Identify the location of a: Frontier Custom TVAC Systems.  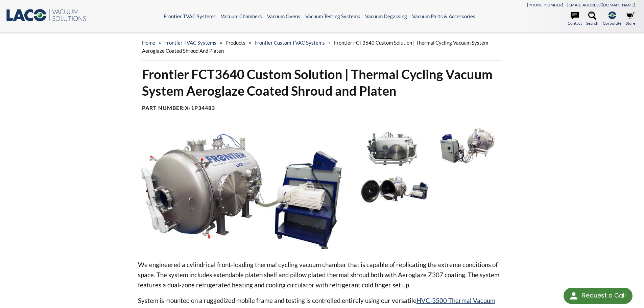
(290, 42).